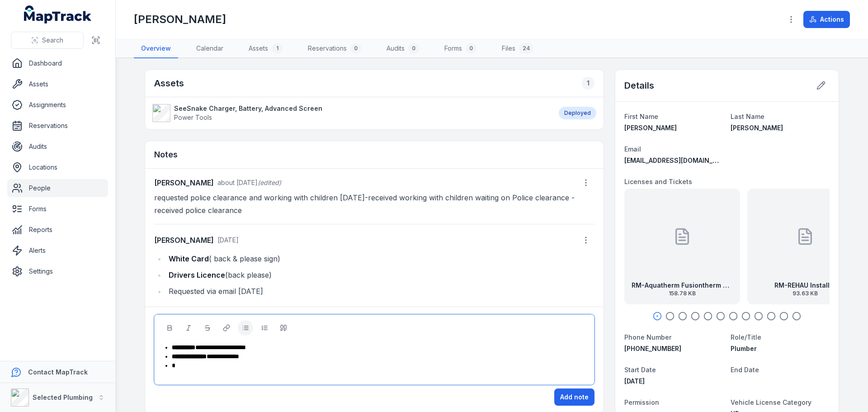  I want to click on time: 7/14/2025, 11:03:17 AM, so click(238, 182).